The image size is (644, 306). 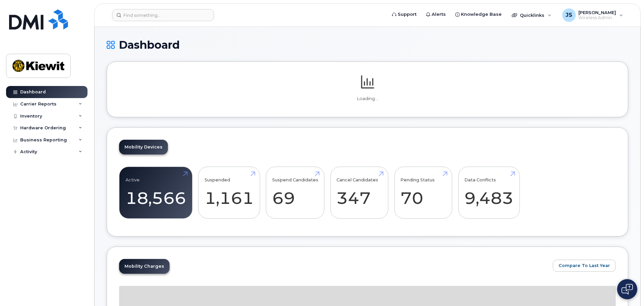 I want to click on span: Compare To Last Year, so click(x=584, y=265).